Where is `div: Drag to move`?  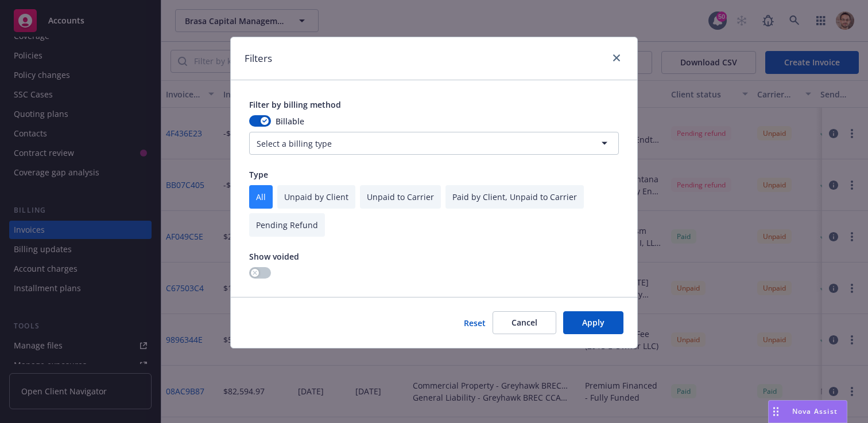 div: Drag to move is located at coordinates (776, 412).